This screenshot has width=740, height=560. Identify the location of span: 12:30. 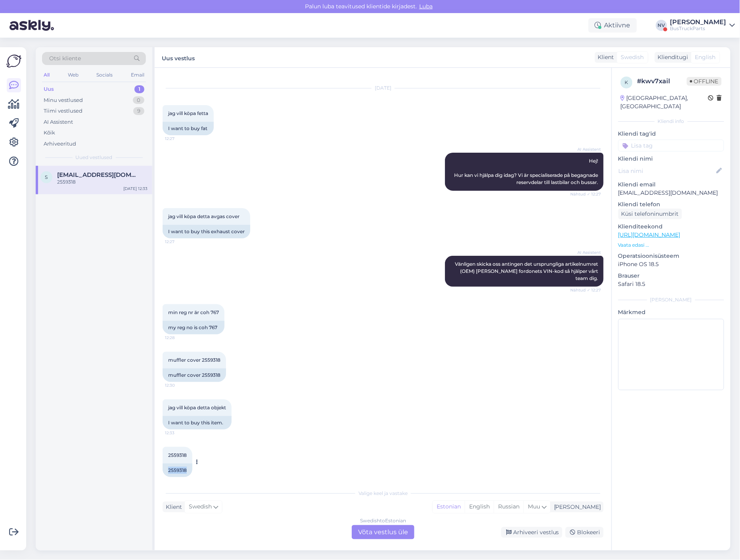
(179, 385).